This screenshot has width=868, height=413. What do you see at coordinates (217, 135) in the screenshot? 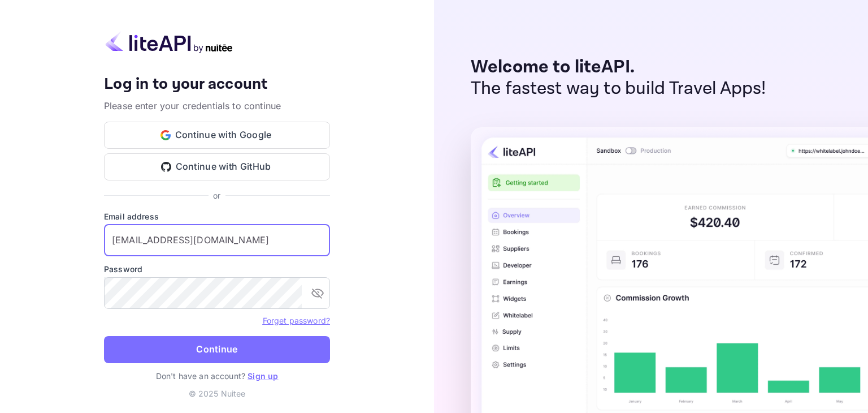
I see `button: Continue with Google` at bounding box center [217, 135].